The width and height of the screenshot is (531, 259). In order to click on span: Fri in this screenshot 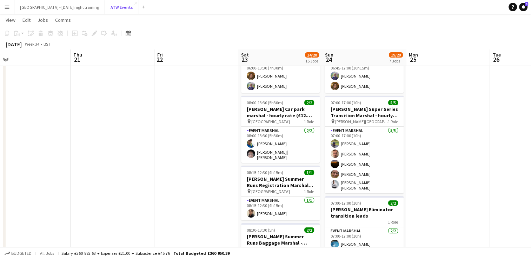, I will do `click(160, 55)`.